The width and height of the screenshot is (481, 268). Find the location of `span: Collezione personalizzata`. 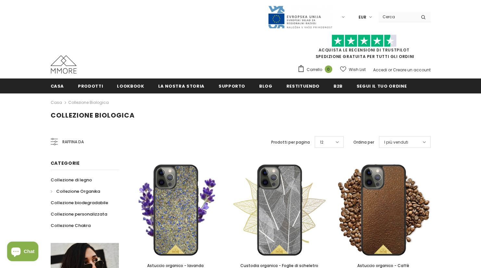

span: Collezione personalizzata is located at coordinates (79, 214).